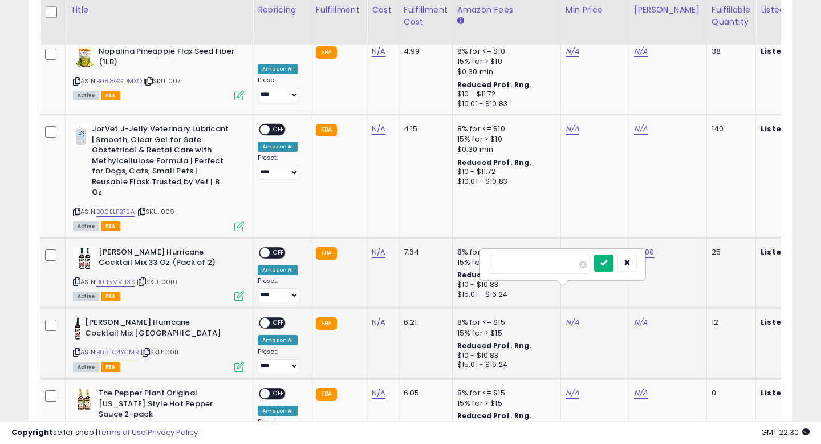  I want to click on img: 515ROiFuQVL._SL40_.jpg, so click(84, 399).